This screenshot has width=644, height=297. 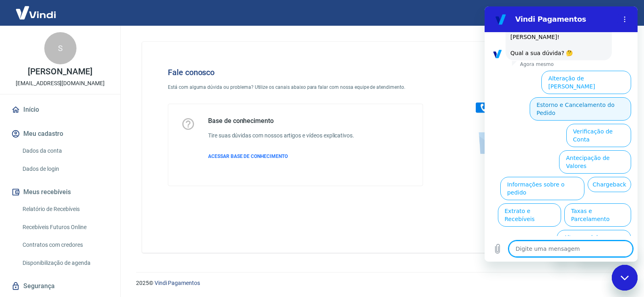 I want to click on a: ACESSAR BASE DE CONHECIMENTO, so click(x=281, y=157).